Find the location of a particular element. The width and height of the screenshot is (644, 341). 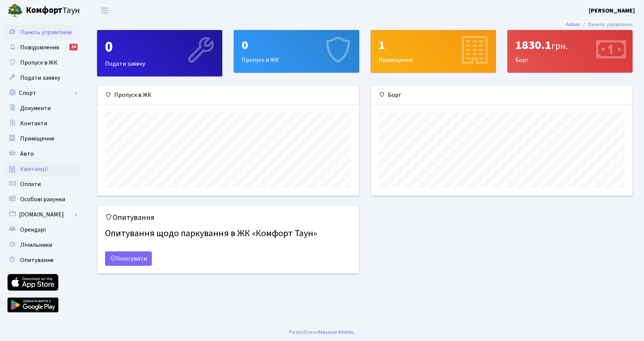

nav: breadcrumb is located at coordinates (599, 25).